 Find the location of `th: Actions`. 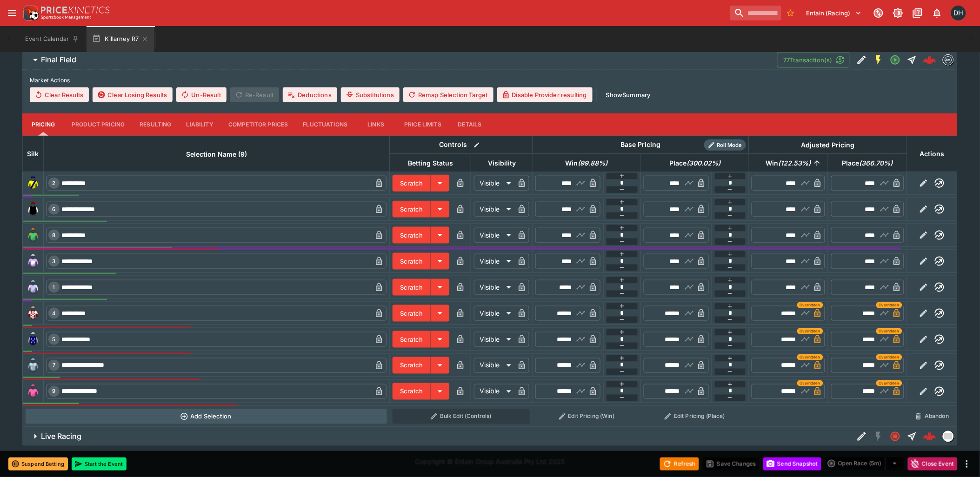

th: Actions is located at coordinates (932, 154).